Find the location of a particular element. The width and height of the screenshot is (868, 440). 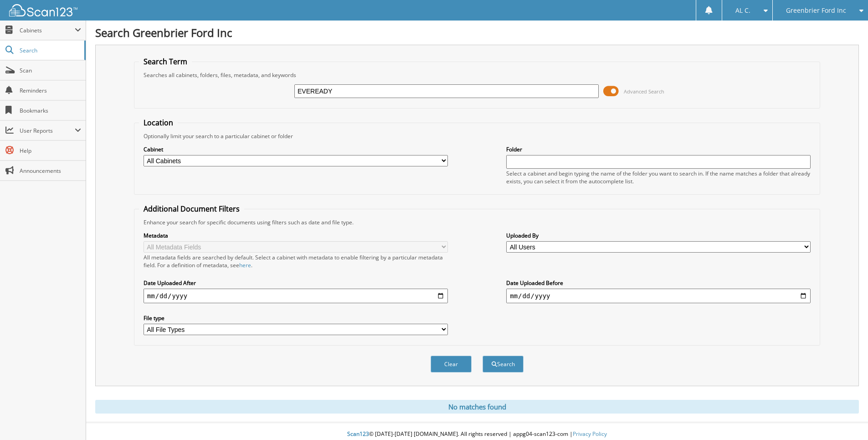

span: Advanced Search is located at coordinates (644, 91).